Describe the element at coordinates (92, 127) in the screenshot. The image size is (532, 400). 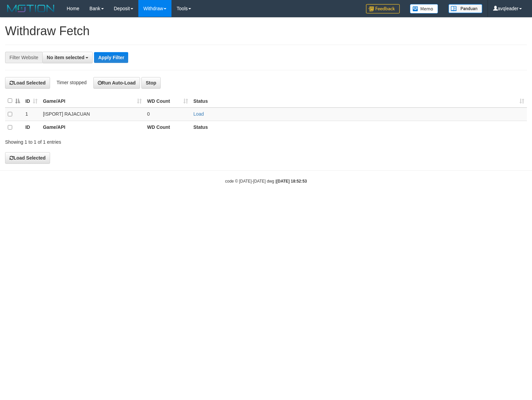
I see `th: Game/API` at that location.